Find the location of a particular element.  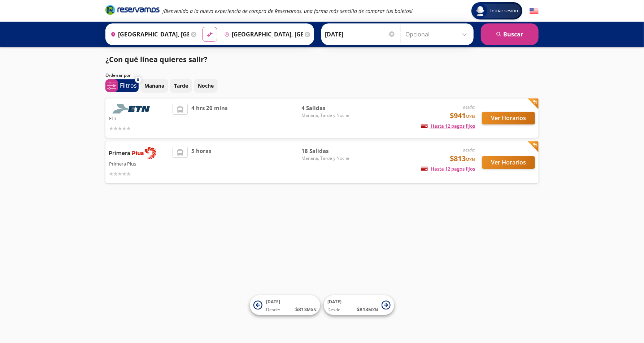

span: 4 hrs 20 mins is located at coordinates (209, 118).